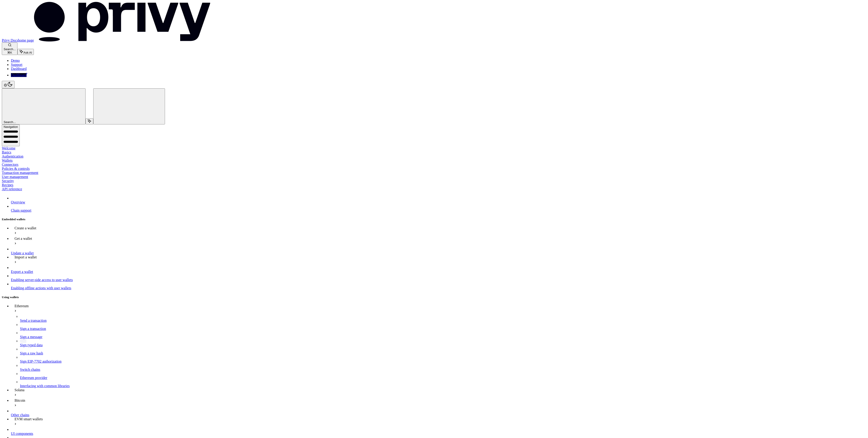 The height and width of the screenshot is (438, 868). I want to click on a: Interfacing with common libraries, so click(443, 384).